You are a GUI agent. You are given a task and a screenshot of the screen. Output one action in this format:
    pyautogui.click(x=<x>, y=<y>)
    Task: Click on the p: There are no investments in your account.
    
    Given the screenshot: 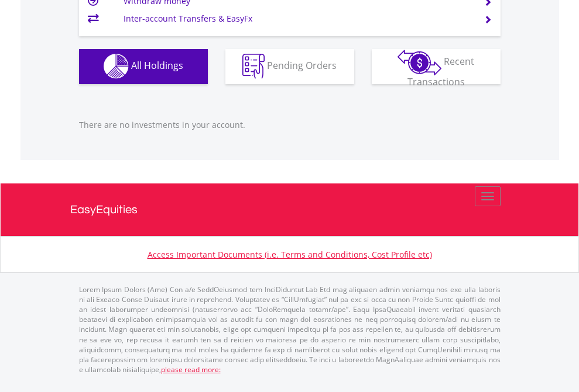 What is the action you would take?
    pyautogui.click(x=290, y=125)
    